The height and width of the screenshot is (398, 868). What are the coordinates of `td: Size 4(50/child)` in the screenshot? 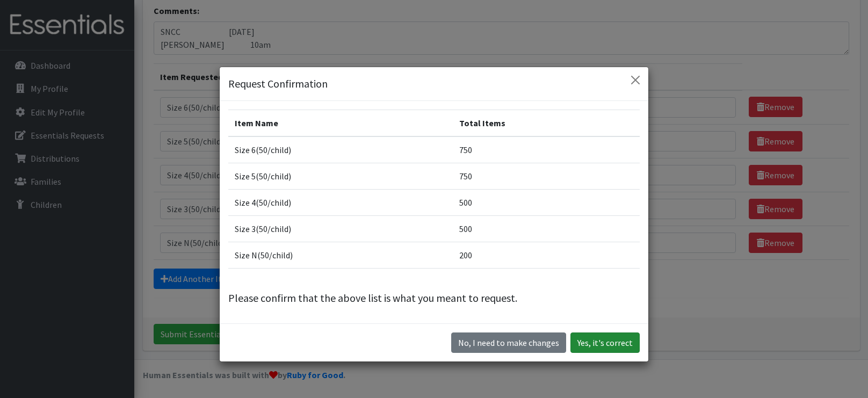 It's located at (341, 202).